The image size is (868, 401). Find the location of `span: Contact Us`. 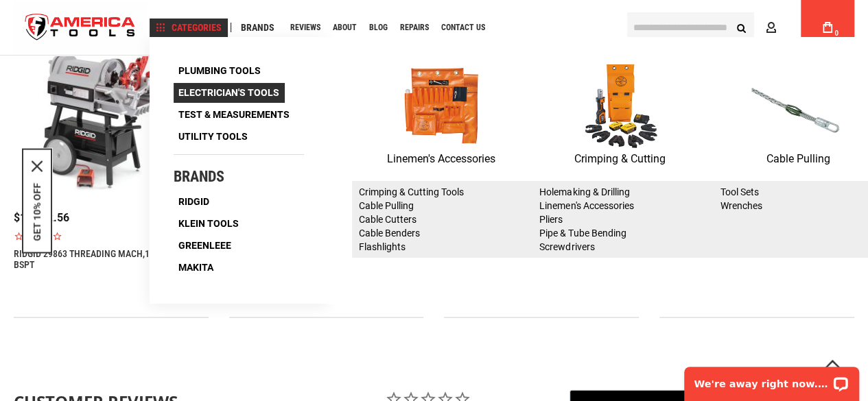

span: Contact Us is located at coordinates (464, 28).